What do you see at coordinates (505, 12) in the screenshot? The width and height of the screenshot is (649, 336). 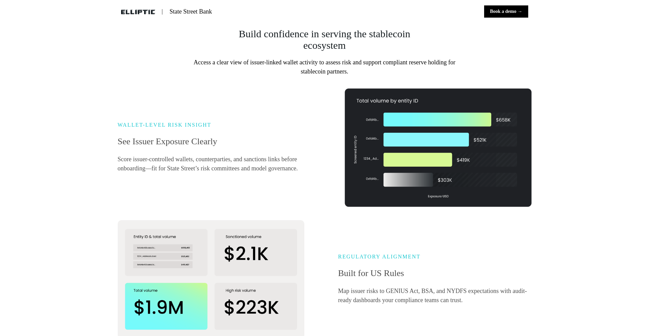 I see `button: Book a demo →` at bounding box center [505, 12].